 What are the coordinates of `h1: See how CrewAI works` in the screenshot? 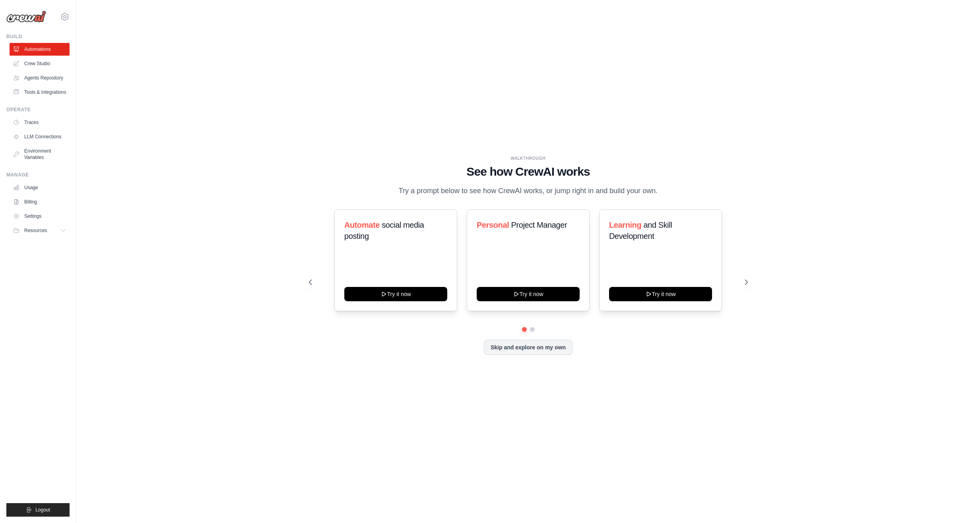 It's located at (528, 172).